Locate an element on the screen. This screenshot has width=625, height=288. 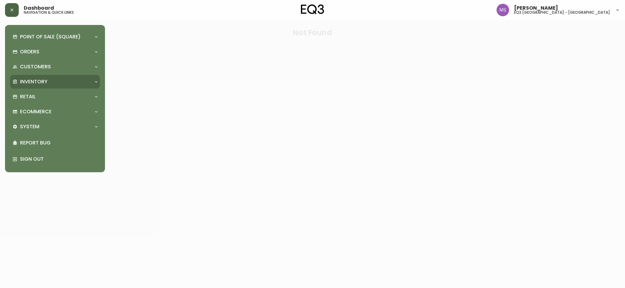
p: Orders is located at coordinates (30, 52).